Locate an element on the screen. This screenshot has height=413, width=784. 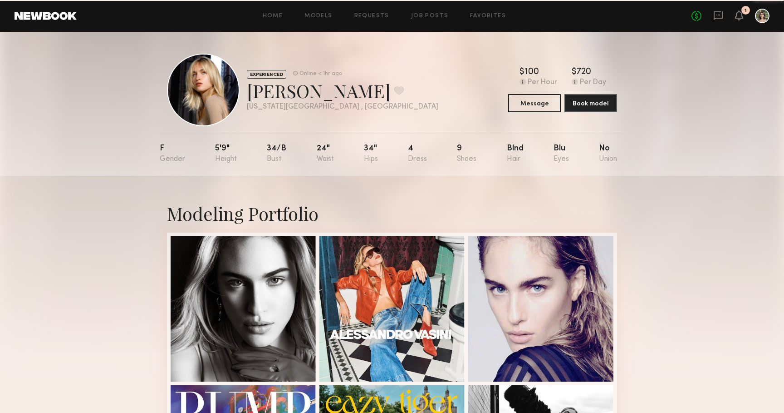
a: Home is located at coordinates (273, 16).